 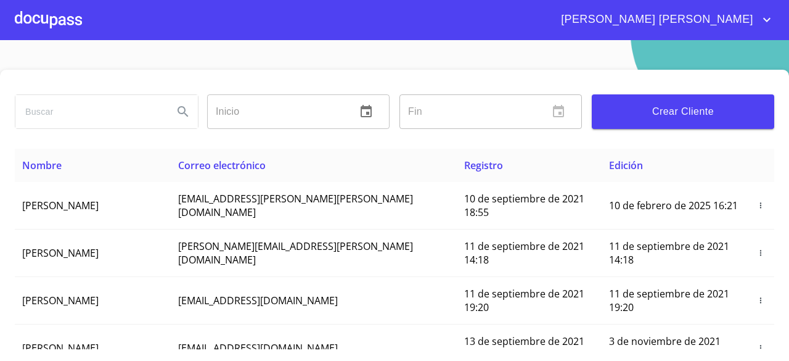 I want to click on span: Crear Cliente, so click(x=683, y=112).